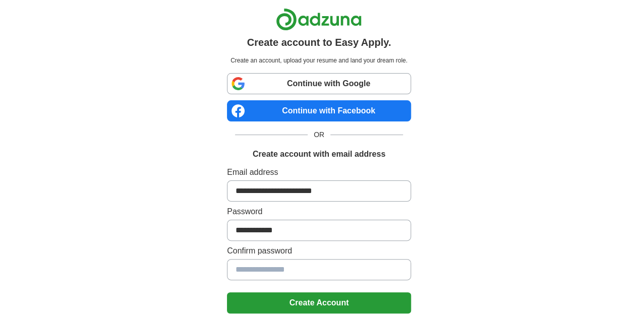 This screenshot has height=318, width=638. I want to click on label: Confirm password, so click(319, 251).